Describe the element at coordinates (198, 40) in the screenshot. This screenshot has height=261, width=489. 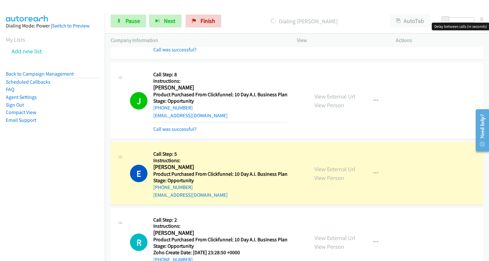
I see `p: Company Information` at that location.